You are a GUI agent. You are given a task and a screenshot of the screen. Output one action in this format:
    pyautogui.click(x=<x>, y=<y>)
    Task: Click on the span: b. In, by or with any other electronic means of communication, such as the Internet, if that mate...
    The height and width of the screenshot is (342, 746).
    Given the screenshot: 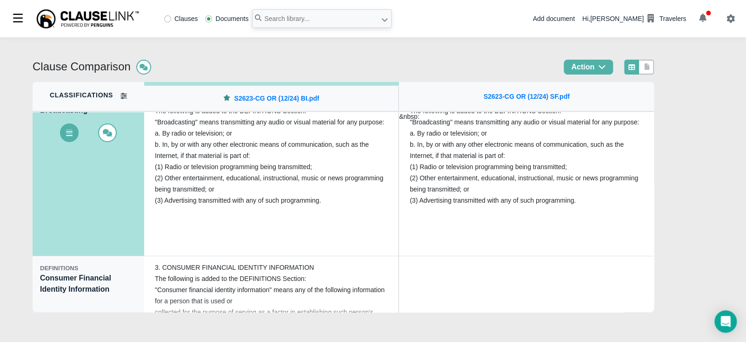 What is the action you would take?
    pyautogui.click(x=517, y=150)
    